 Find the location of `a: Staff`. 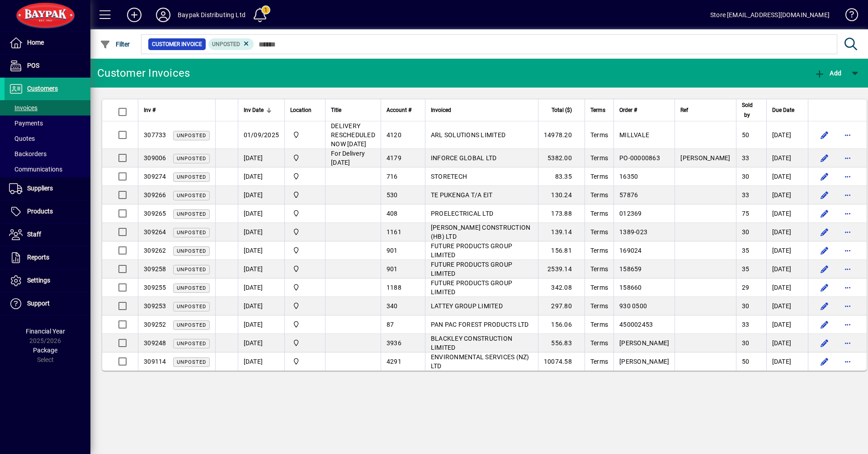

a: Staff is located at coordinates (47, 235).